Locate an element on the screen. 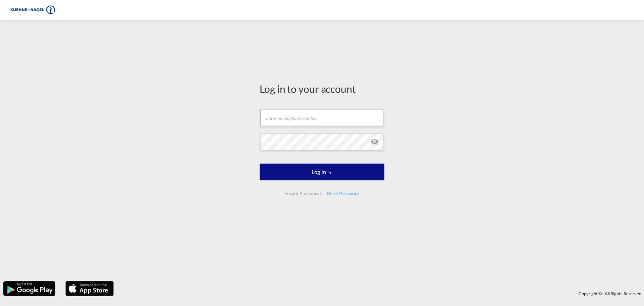 The height and width of the screenshot is (306, 644). img: google.png is located at coordinates (29, 288).